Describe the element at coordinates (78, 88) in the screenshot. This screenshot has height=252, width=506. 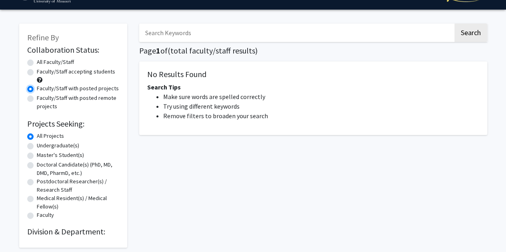
I see `label: Faculty/Staff with posted projects` at that location.